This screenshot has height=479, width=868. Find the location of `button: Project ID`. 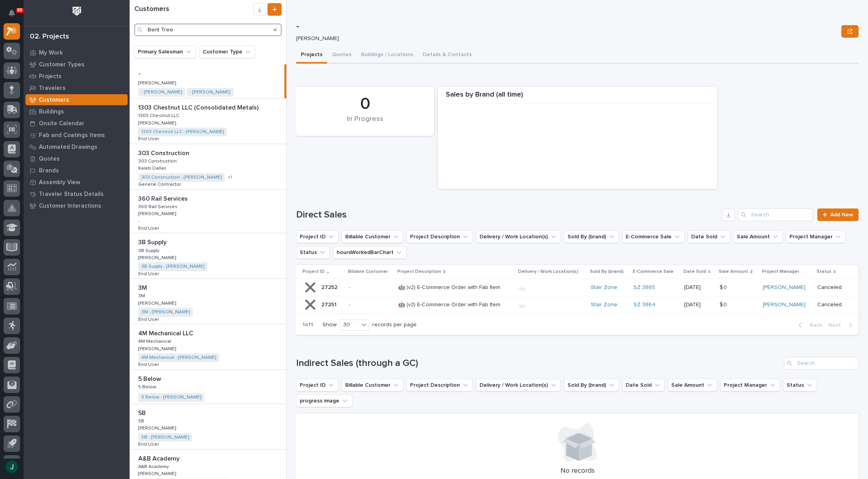

button: Project ID is located at coordinates (317, 237).